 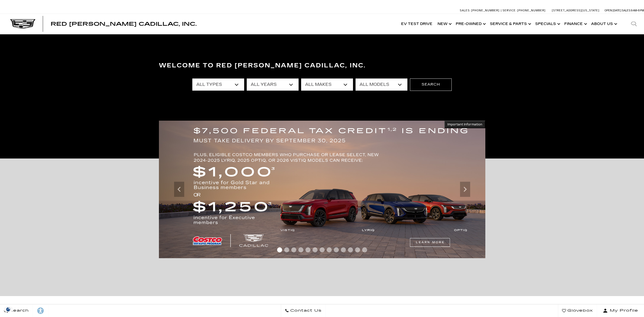 I want to click on button: Open user profile menu, so click(x=621, y=311).